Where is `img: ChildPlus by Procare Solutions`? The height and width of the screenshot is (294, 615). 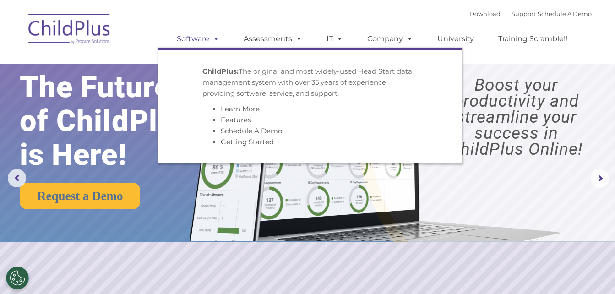 img: ChildPlus by Procare Solutions is located at coordinates (70, 30).